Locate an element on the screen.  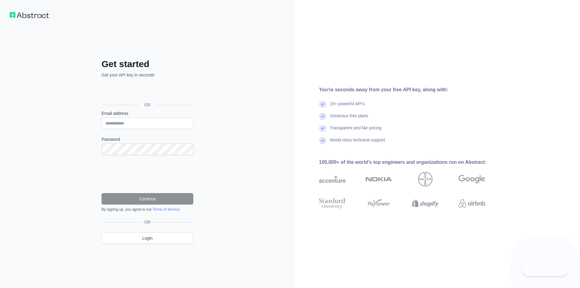
div: Transparent and fair pricing is located at coordinates (355, 131).